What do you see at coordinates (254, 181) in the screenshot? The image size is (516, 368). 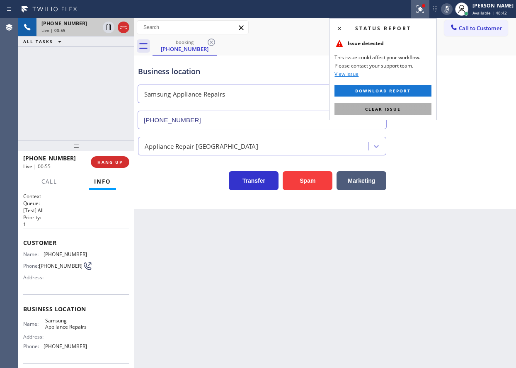 I see `button: Transfer` at bounding box center [254, 181].